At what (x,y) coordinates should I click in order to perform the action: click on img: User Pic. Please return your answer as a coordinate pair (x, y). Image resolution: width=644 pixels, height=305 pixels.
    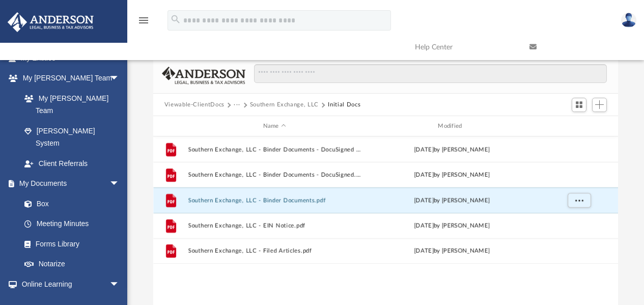
    Looking at the image, I should click on (628, 20).